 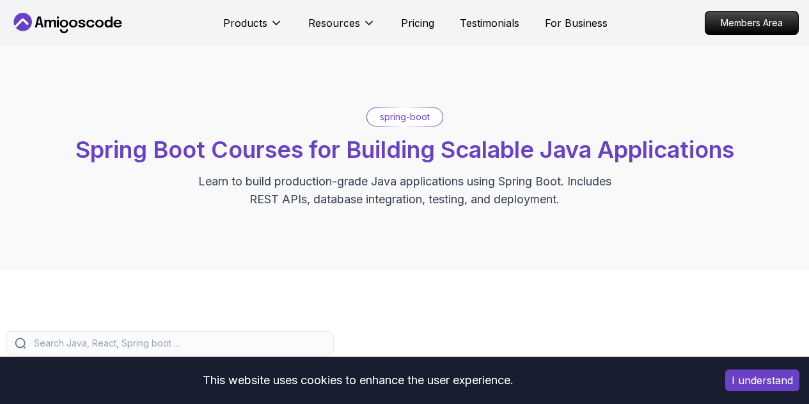 What do you see at coordinates (576, 23) in the screenshot?
I see `p: For Business` at bounding box center [576, 23].